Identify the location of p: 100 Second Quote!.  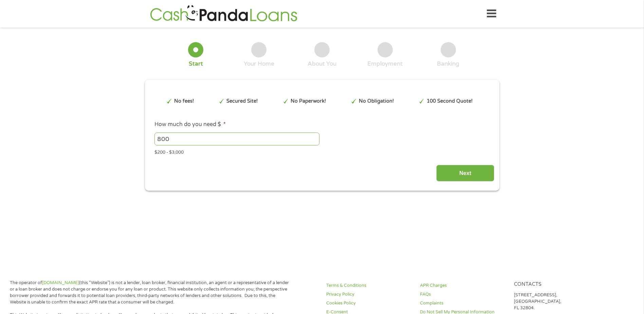
(449, 101).